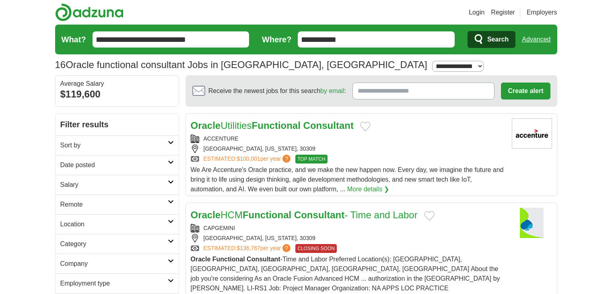  What do you see at coordinates (114, 263) in the screenshot?
I see `h2: Company` at bounding box center [114, 263].